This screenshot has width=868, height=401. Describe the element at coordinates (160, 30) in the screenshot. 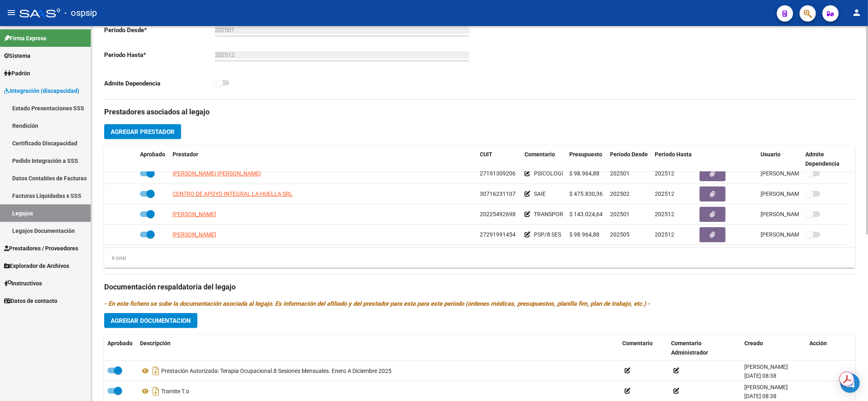

I see `p: Periodo Desde` at that location.